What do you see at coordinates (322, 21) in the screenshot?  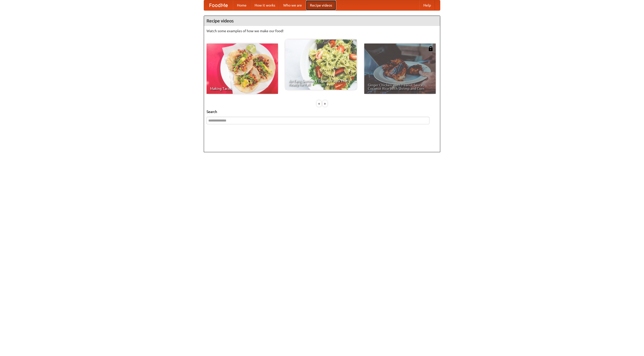 I see `h4: Recipe videos` at bounding box center [322, 21].